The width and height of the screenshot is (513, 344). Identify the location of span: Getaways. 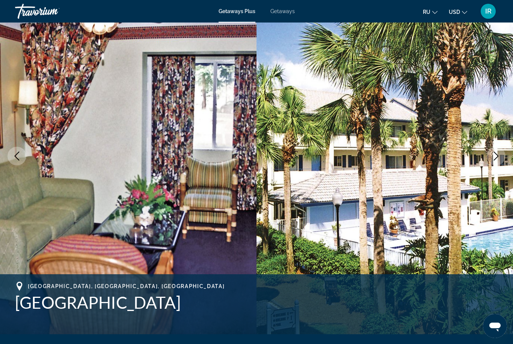
(282, 11).